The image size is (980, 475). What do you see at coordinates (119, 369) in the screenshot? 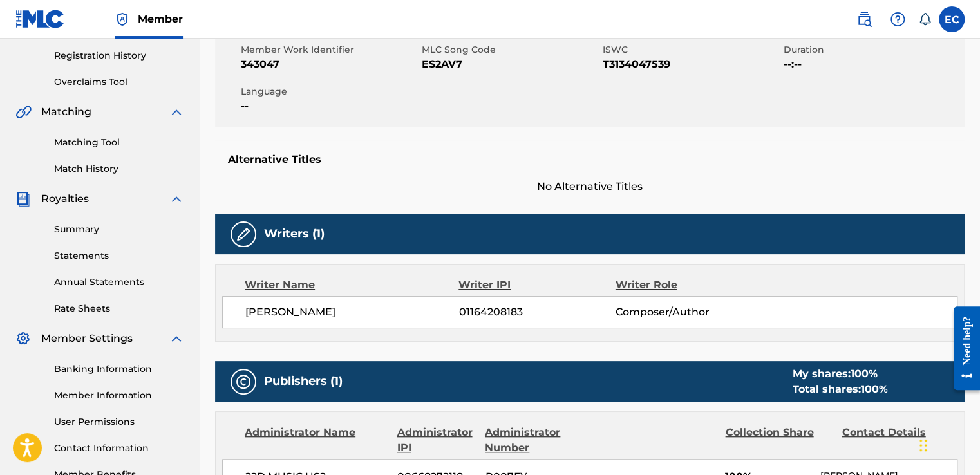
I see `a: Banking Information` at bounding box center [119, 369].